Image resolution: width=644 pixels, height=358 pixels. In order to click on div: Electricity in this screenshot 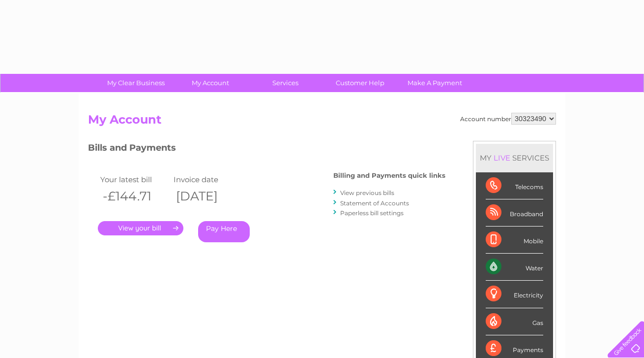, I will do `click(515, 293)`.